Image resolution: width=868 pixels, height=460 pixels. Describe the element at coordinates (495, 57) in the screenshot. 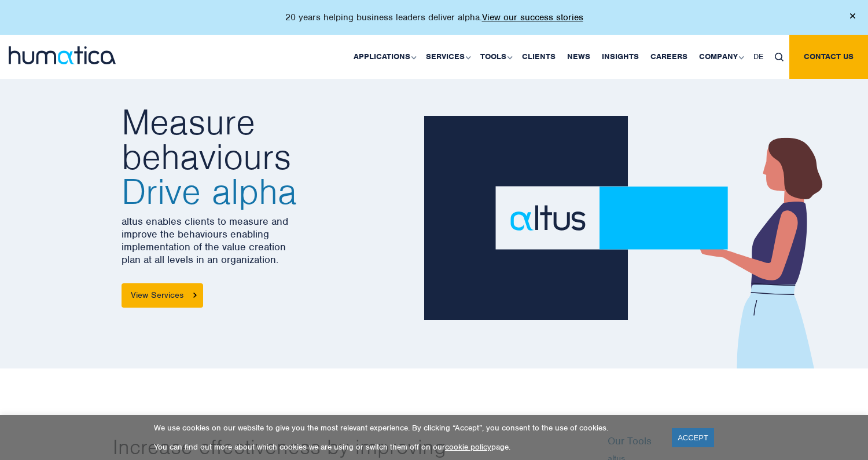

I see `a: Tools` at that location.